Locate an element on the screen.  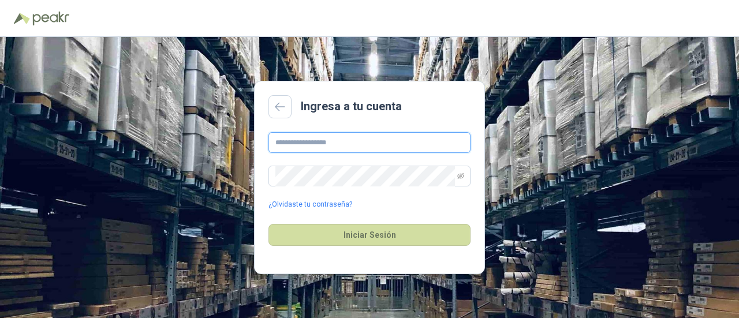
img: Peakr is located at coordinates (51, 18).